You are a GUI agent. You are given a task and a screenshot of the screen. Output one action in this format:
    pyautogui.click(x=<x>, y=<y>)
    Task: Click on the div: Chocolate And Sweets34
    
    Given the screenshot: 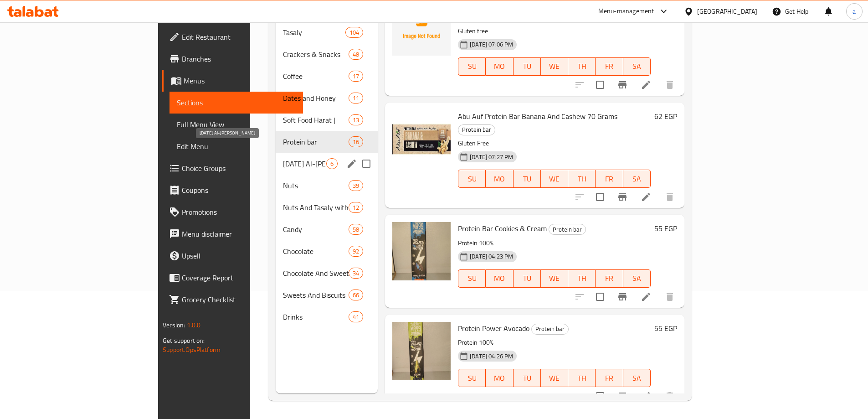 What is the action you would take?
    pyautogui.click(x=327, y=273)
    